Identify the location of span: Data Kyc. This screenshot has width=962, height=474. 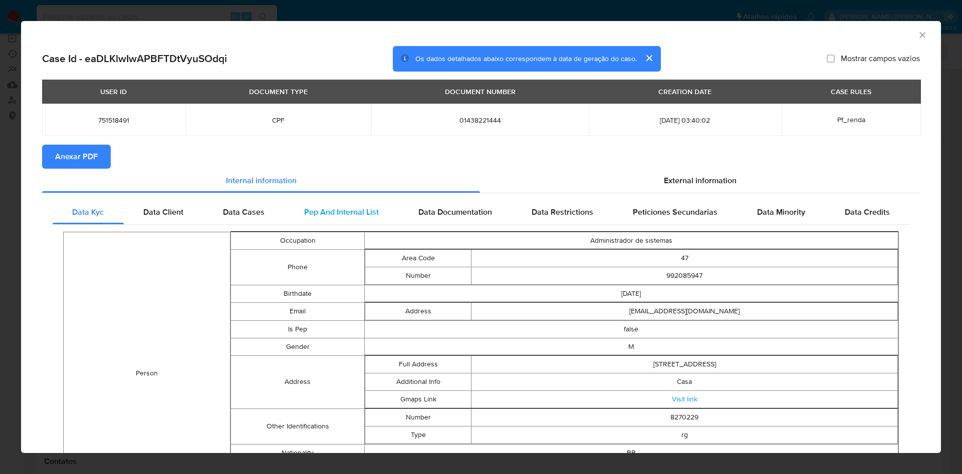
(88, 212).